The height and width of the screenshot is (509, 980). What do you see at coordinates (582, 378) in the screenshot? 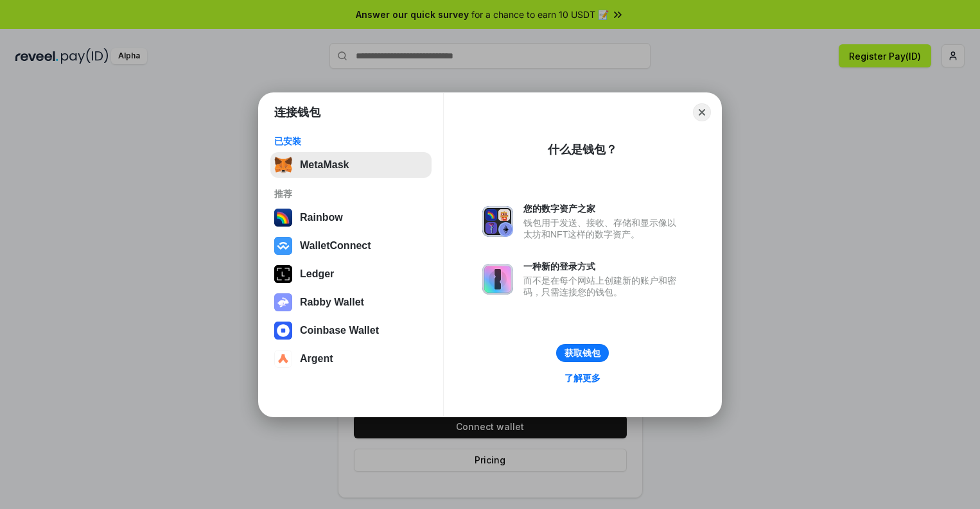
I see `div: 了解更多` at bounding box center [582, 378].